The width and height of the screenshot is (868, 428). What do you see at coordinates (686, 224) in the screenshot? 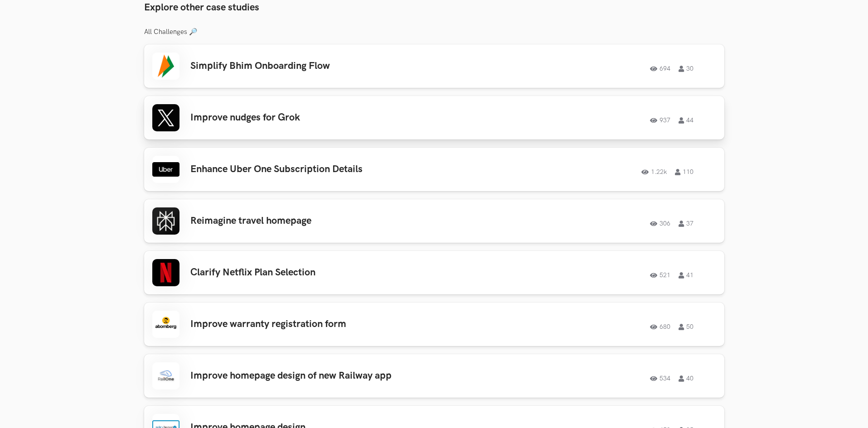
I see `span: 37` at bounding box center [686, 224].